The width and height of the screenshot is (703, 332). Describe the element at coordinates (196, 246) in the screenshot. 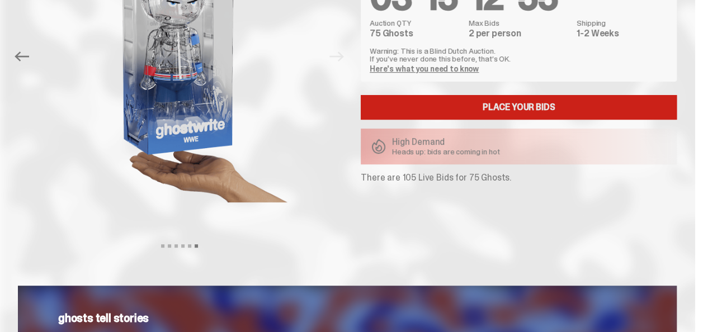

I see `button: View slide 6` at that location.